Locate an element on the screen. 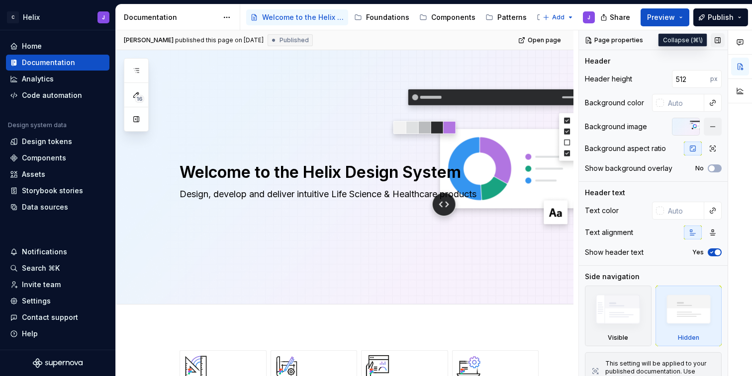  div: Code automation is located at coordinates (52, 95).